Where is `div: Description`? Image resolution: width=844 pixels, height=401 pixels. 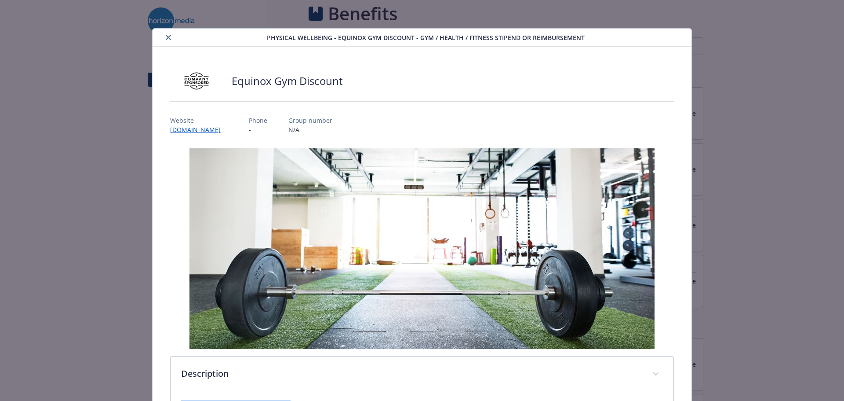 div: Description is located at coordinates (422, 374).